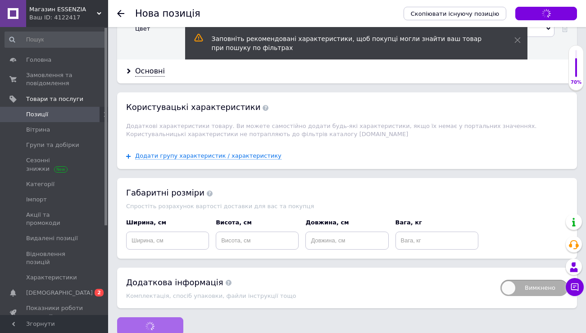 The image size is (586, 333). What do you see at coordinates (347, 240) in the screenshot?
I see `input: Довжина, см` at bounding box center [347, 240].